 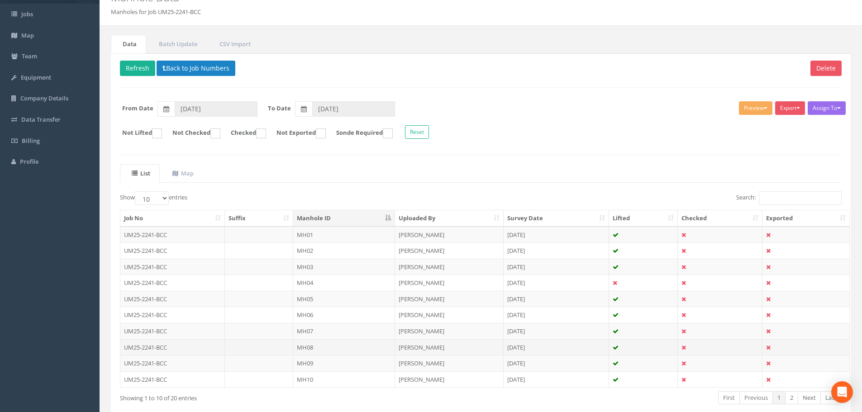 What do you see at coordinates (279, 108) in the screenshot?
I see `label: To Date` at bounding box center [279, 108].